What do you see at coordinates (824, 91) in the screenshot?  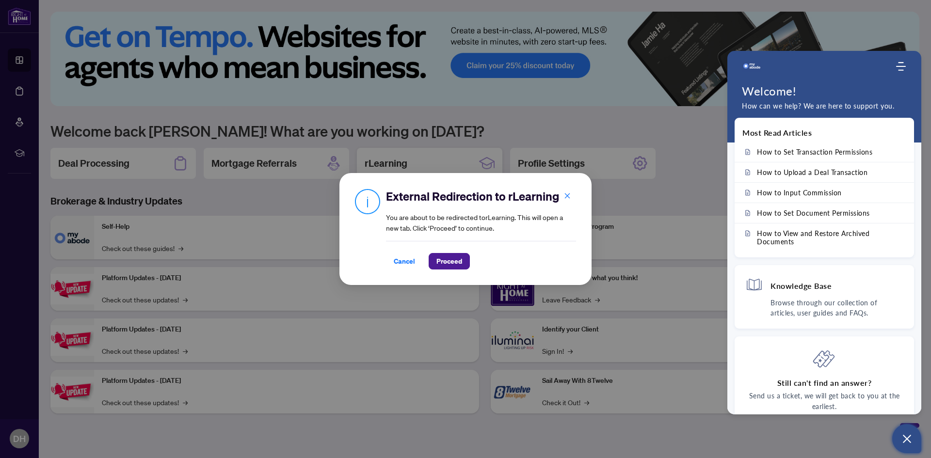 I see `h1: Welcome!` at bounding box center [824, 91].